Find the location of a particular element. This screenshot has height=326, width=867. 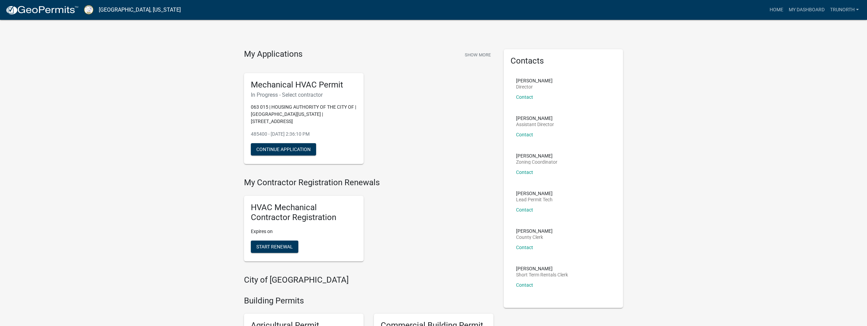

img: Putnam County, Georgia is located at coordinates (89, 10).